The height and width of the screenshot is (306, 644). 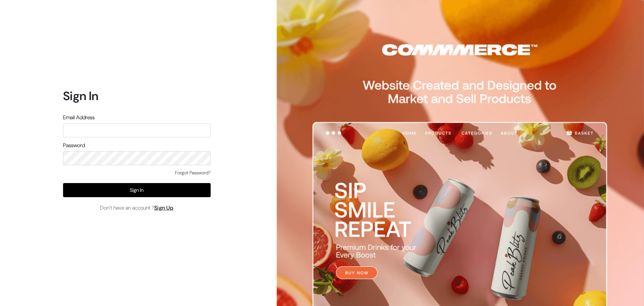 I want to click on label: Password, so click(x=74, y=146).